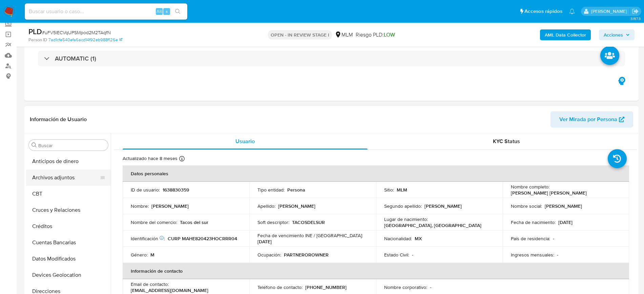  I want to click on span: Alt, so click(159, 11).